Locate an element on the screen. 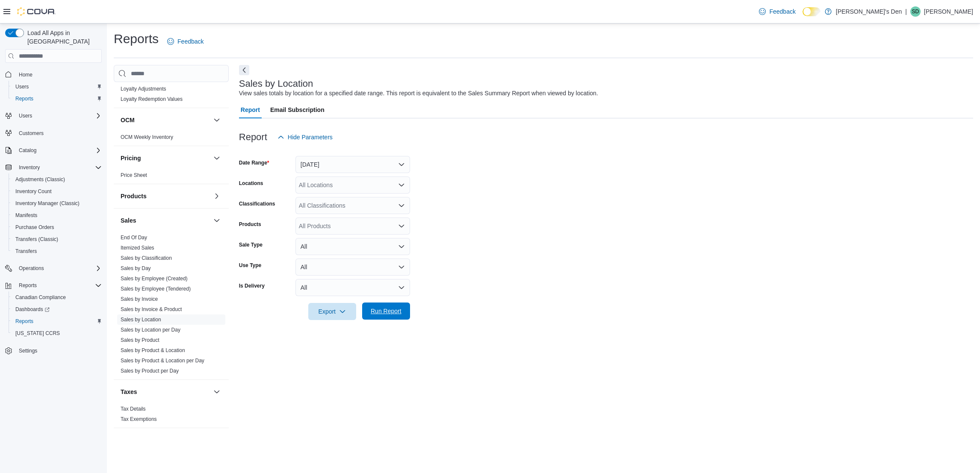  span: Inventory is located at coordinates (59, 168).